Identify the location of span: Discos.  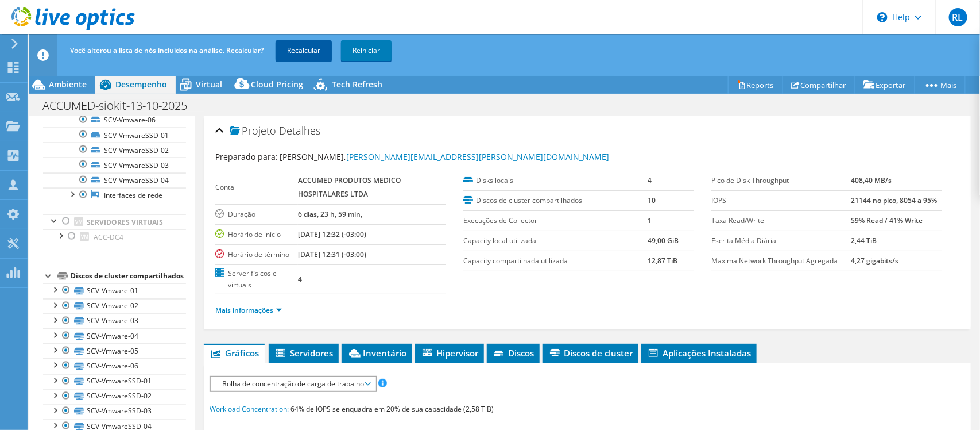
(513, 353).